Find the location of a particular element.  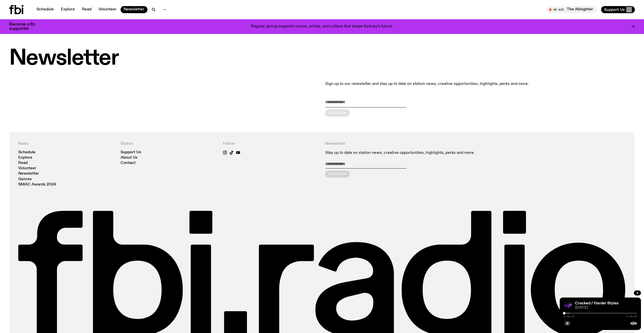

a: About Us is located at coordinates (129, 158).